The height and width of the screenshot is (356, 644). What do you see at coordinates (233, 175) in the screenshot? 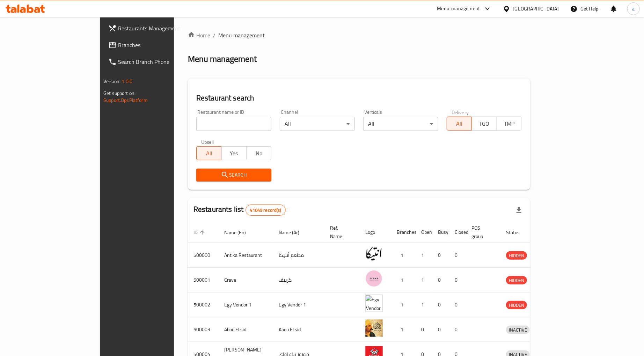
I see `button: Search` at bounding box center [233, 175].